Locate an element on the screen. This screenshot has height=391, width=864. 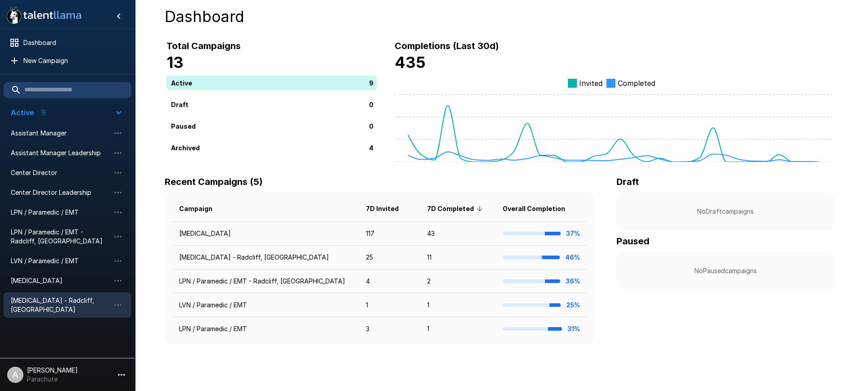
b: 435 is located at coordinates (410, 62).